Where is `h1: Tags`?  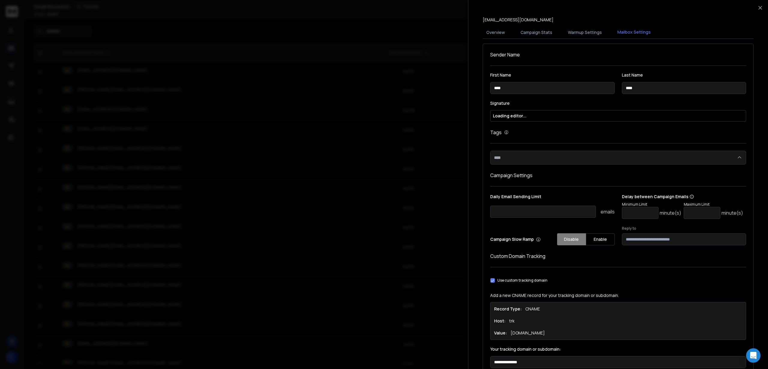
h1: Tags is located at coordinates (496, 132).